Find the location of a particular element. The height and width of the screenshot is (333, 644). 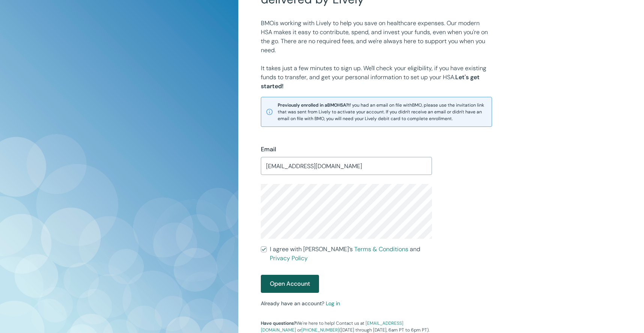

a: Log in is located at coordinates (333, 303).